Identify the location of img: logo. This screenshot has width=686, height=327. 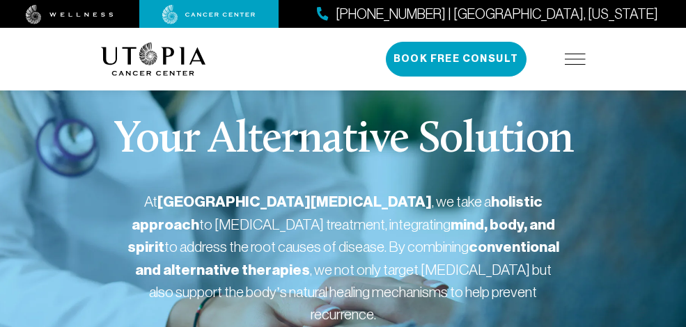
(153, 59).